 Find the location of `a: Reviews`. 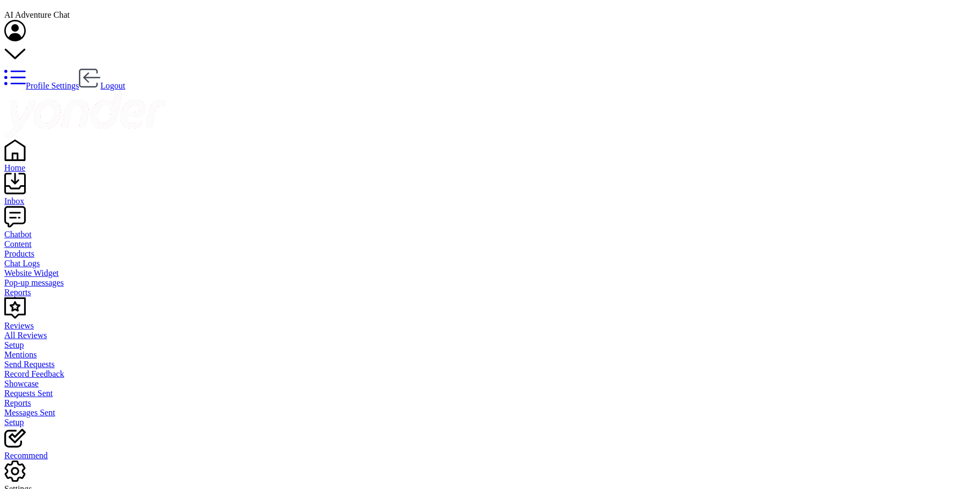

a: Reviews is located at coordinates (490, 321).